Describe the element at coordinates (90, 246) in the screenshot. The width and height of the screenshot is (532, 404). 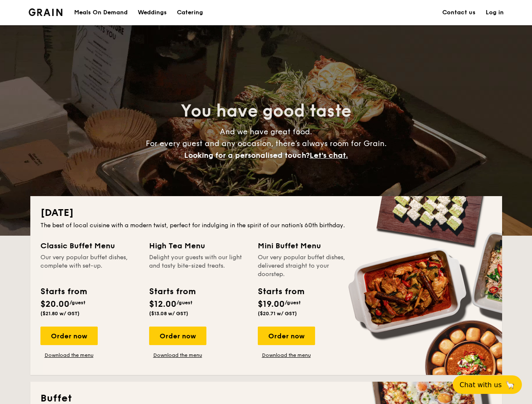
I see `div: Classic Buffet Menu` at that location.